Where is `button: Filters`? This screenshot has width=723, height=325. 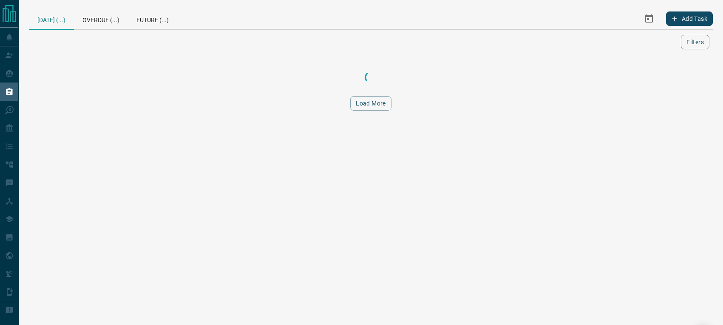
button: Filters is located at coordinates (695, 42).